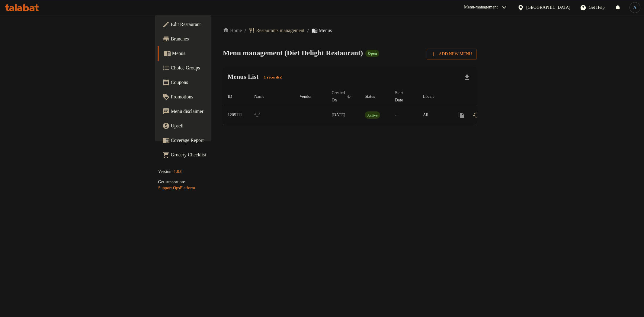 Image resolution: width=644 pixels, height=317 pixels. What do you see at coordinates (467, 77) in the screenshot?
I see `div: Export file` at bounding box center [467, 77].